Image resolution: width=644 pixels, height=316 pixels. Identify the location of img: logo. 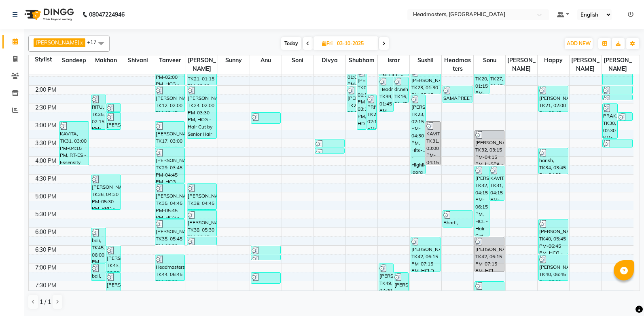
(48, 14).